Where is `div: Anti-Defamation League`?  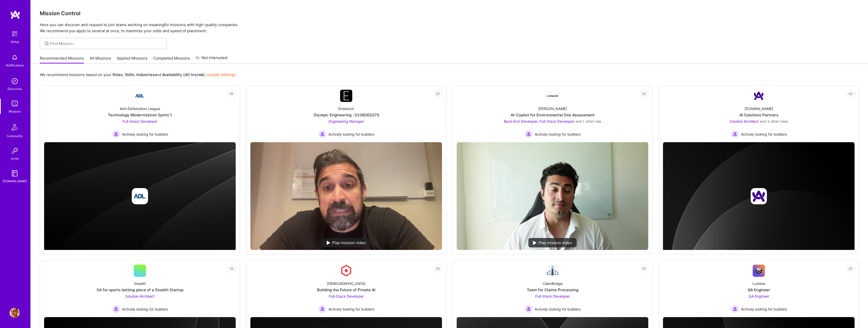
div: Anti-Defamation League is located at coordinates (140, 109).